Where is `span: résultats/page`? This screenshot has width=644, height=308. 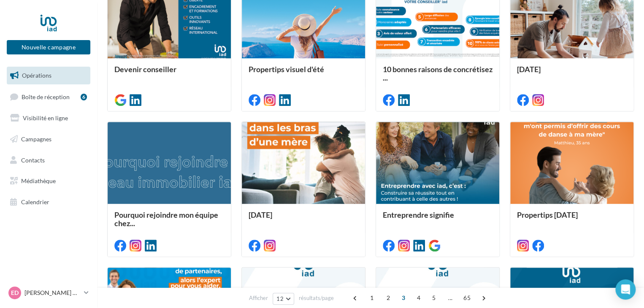 span: résultats/page is located at coordinates (316, 298).